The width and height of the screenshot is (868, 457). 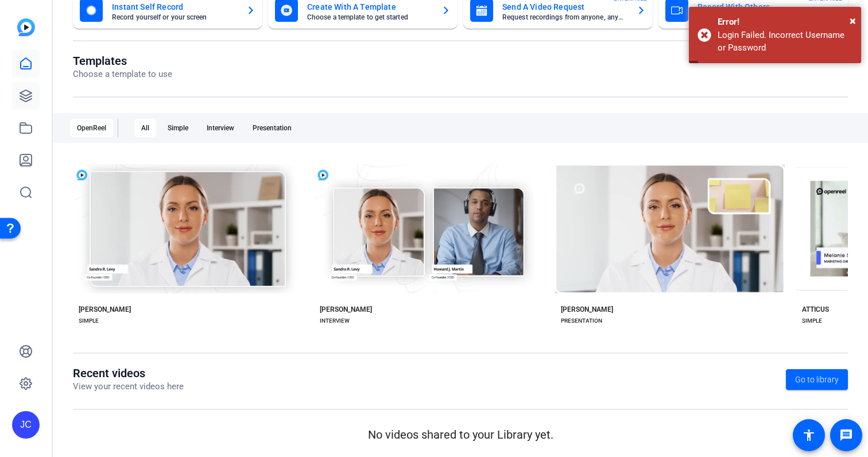 I want to click on mat-card-subtitle: Choose a template to get started, so click(x=370, y=17).